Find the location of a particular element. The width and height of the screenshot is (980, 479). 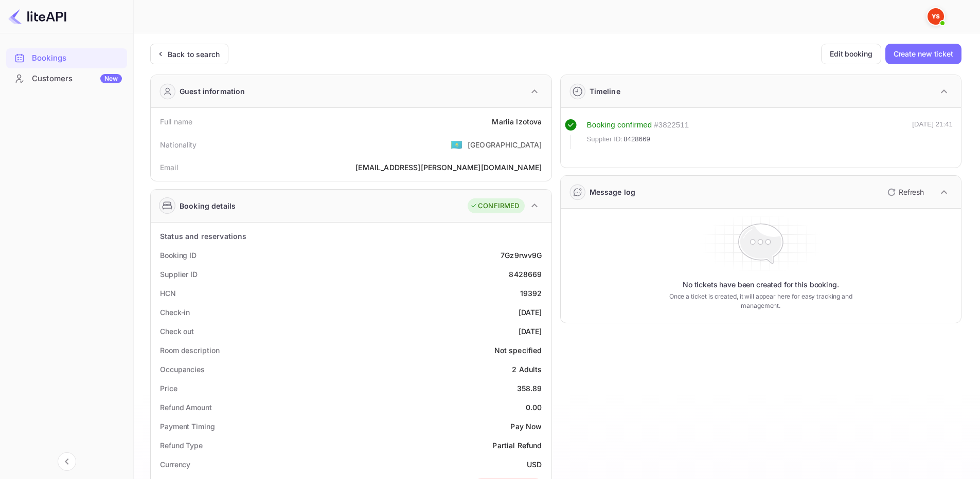

div: Pay Now is located at coordinates (526, 426).